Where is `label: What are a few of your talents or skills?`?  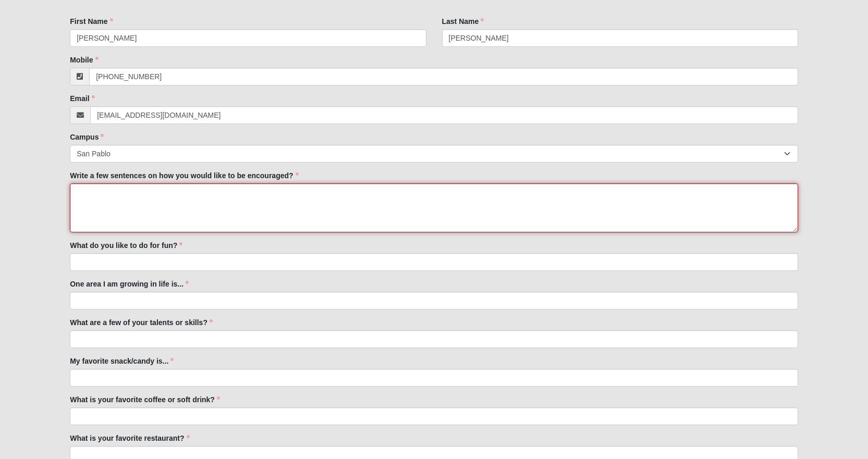
label: What are a few of your talents or skills? is located at coordinates (141, 323).